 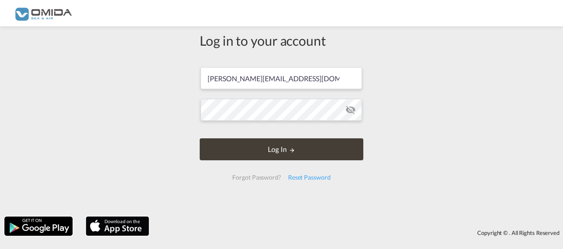 I want to click on div: Log in to your account, so click(x=282, y=40).